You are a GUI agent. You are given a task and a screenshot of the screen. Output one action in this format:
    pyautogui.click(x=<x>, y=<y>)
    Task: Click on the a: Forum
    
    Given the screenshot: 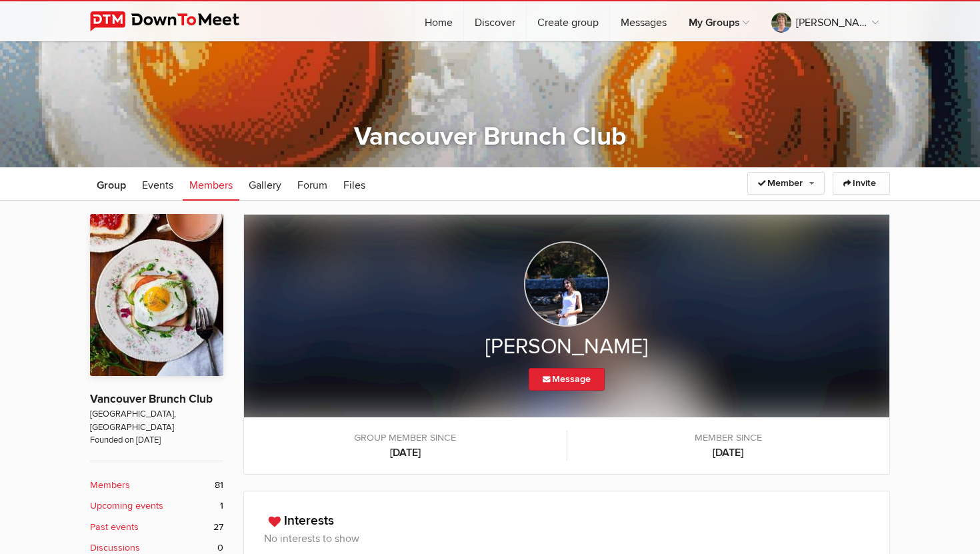 What is the action you would take?
    pyautogui.click(x=312, y=183)
    